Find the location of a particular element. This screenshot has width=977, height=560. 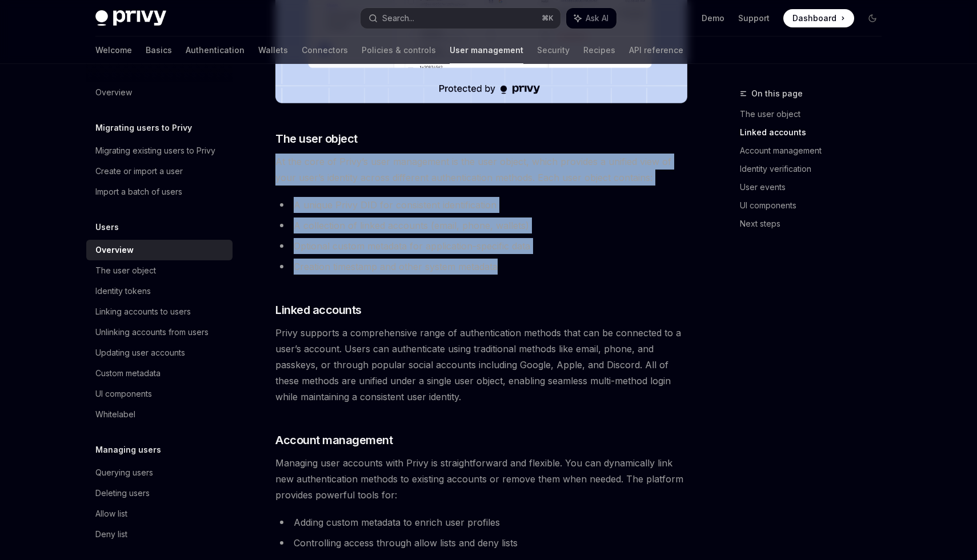

a: Deny list is located at coordinates (159, 535).